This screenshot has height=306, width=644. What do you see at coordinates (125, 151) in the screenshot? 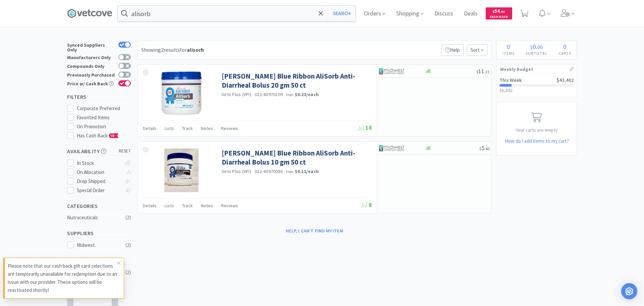
I see `span: reset` at bounding box center [125, 151].